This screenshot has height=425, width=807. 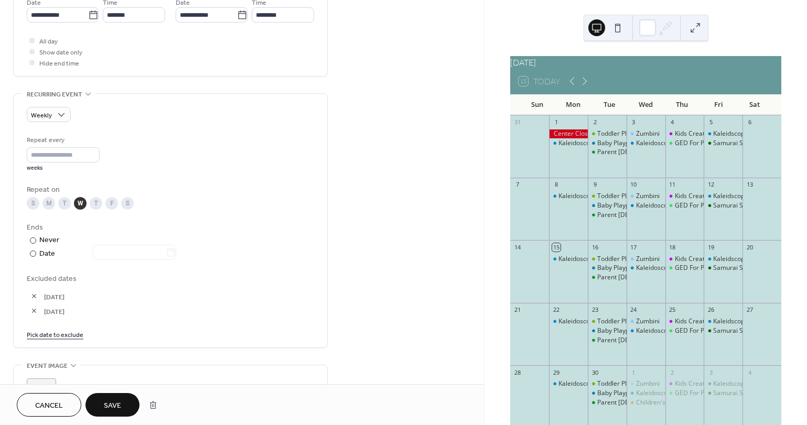 What do you see at coordinates (112, 405) in the screenshot?
I see `button: Save` at bounding box center [112, 405].